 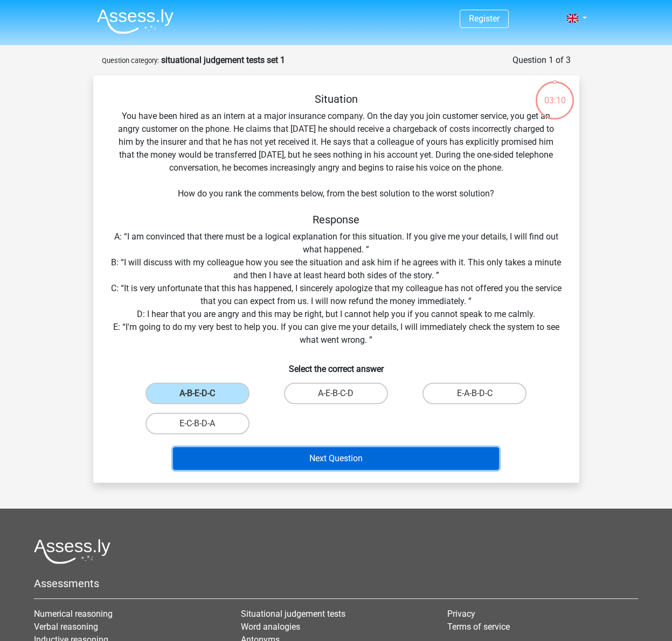 What do you see at coordinates (336, 283) in the screenshot?
I see `div: You have been hired as an intern at a major insurance company. On the day you join customer servi...` at bounding box center [336, 283].